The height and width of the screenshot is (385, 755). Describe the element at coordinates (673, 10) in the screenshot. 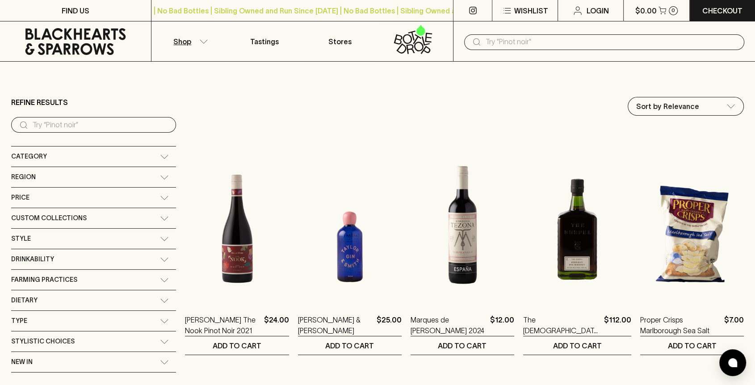

I see `p: 0` at that location.